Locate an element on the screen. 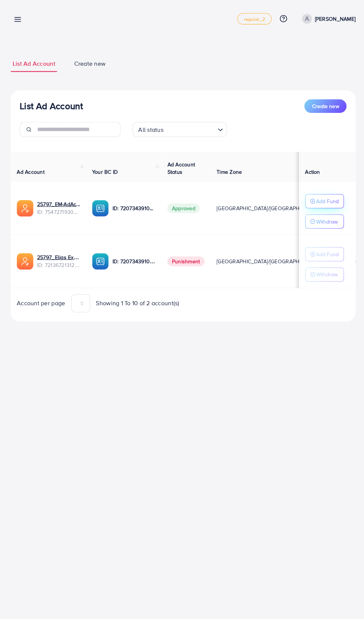 The image size is (364, 619). span: Ad Account is located at coordinates (31, 170).